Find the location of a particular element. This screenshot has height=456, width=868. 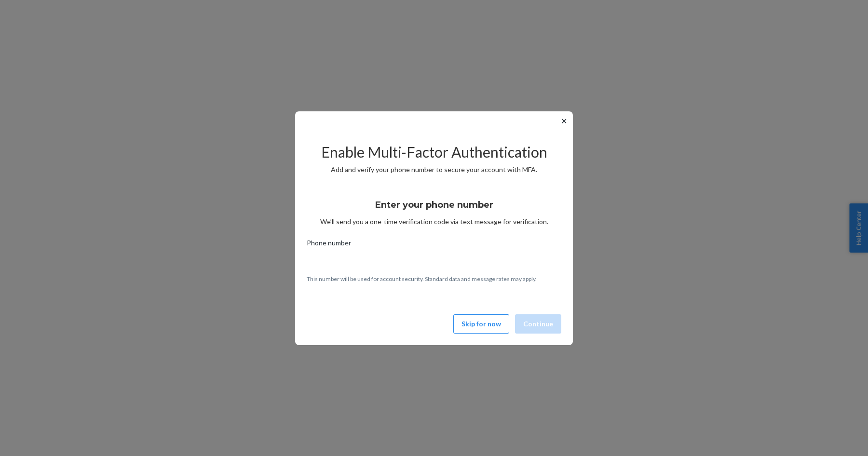

div: We’ll send you a one-time verification code via text message for verification. is located at coordinates (434, 209).